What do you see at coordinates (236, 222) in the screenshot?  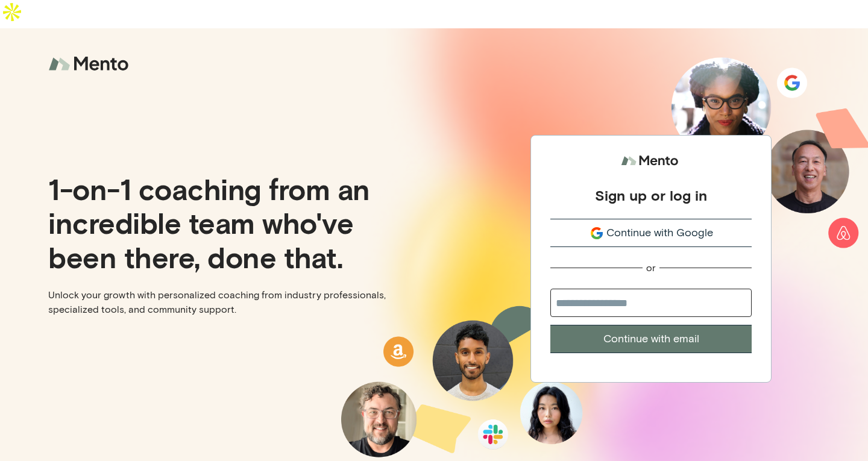 I see `p: 1-on-1 coaching from an incredible team who've been there, done that.` at bounding box center [236, 222].